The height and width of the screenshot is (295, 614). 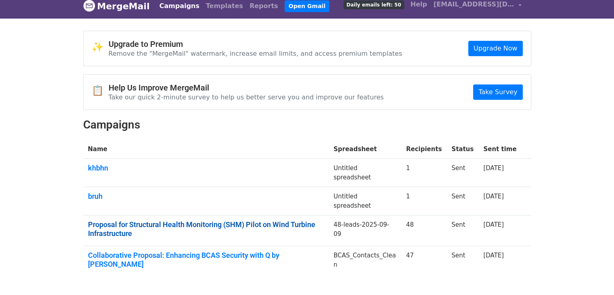 I want to click on p: Take our quick 2-minute survey to help us better serve you and improve our features, so click(x=246, y=97).